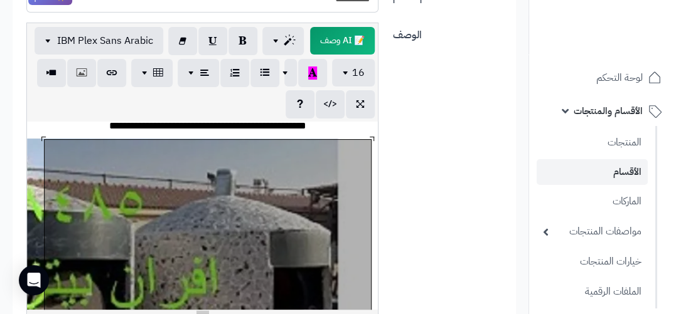 The height and width of the screenshot is (314, 676). What do you see at coordinates (592, 262) in the screenshot?
I see `a: خيارات المنتجات` at bounding box center [592, 262].